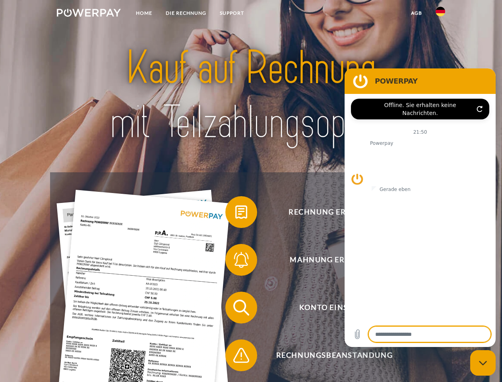 The height and width of the screenshot is (382, 502). I want to click on img: title-powerpay_de.svg, so click(251, 95).